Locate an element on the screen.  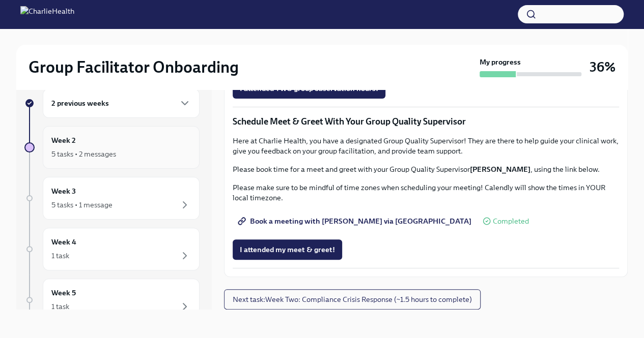
a: Week 35 tasks • 1 message is located at coordinates (112, 199).